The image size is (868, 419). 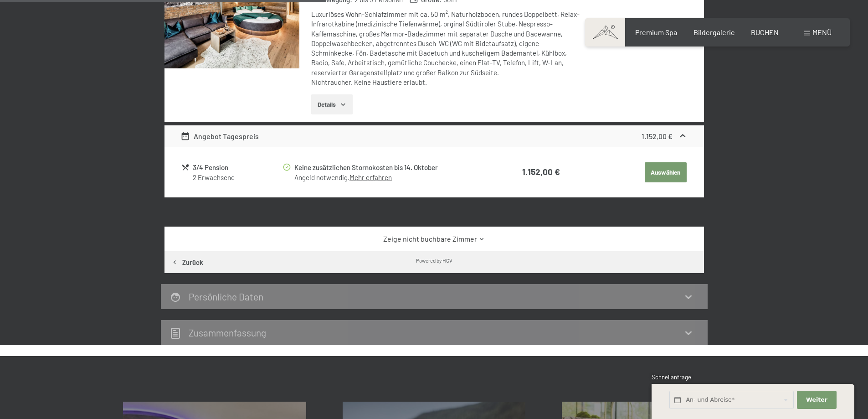 I want to click on a: Premium Spa, so click(x=657, y=32).